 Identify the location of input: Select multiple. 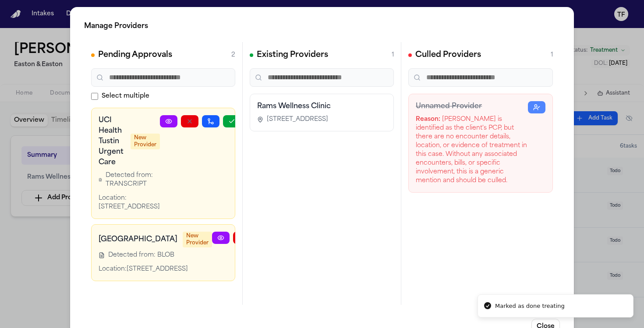
(95, 96).